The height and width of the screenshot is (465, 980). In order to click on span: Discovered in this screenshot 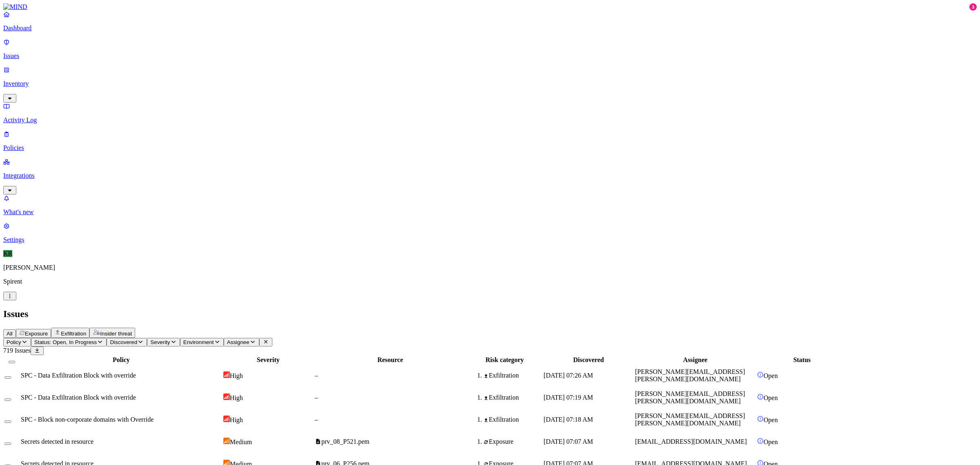, I will do `click(124, 342)`.